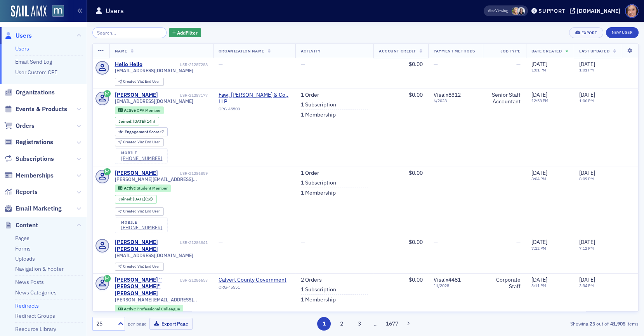 Image resolution: width=644 pixels, height=336 pixels. Describe the element at coordinates (137, 121) in the screenshot. I see `div: Joined: 2025-08-28 00:00:00` at that location.